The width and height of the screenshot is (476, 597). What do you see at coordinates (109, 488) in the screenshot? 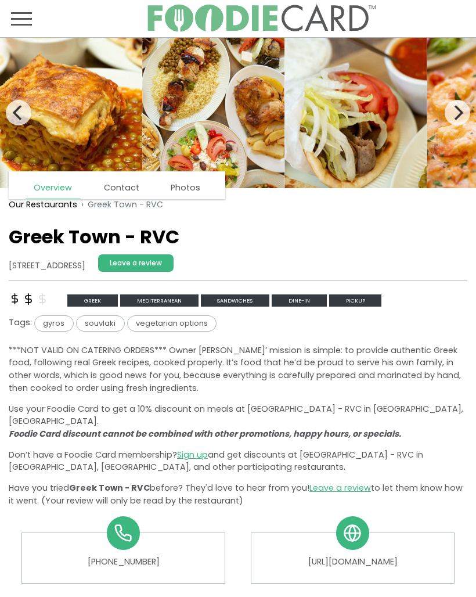
I see `span: Greek Town - RVC` at bounding box center [109, 488].